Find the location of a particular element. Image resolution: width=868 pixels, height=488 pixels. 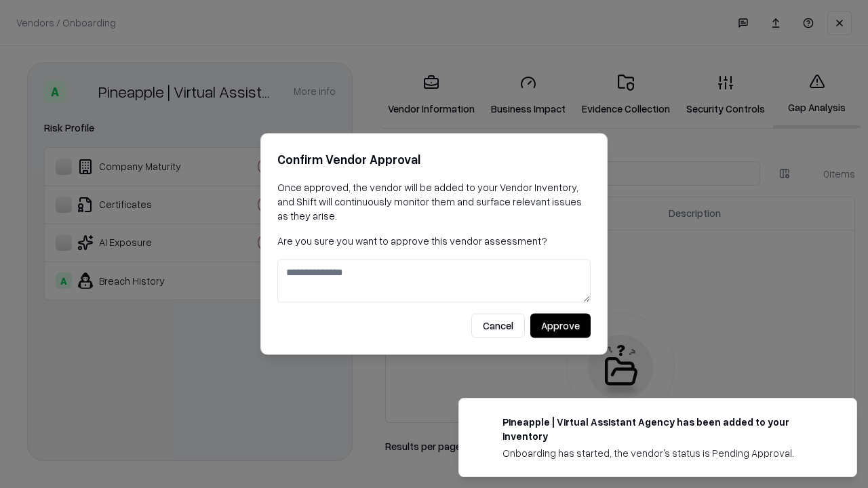

div: Pineapple | Virtual Assistant Agency has been added to your inventory is located at coordinates (663, 429).